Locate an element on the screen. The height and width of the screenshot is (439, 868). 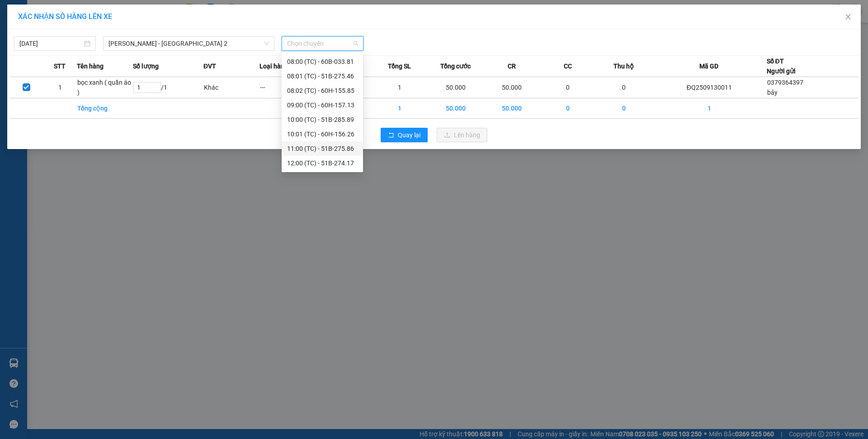
span: down is located at coordinates (266, 44).